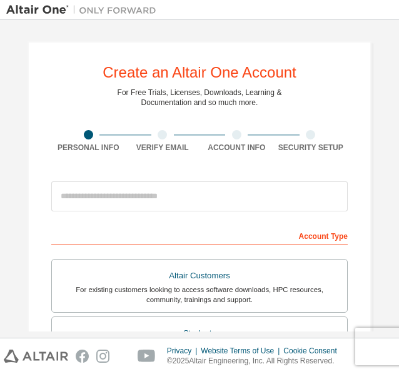 The width and height of the screenshot is (399, 374). Describe the element at coordinates (256, 361) in the screenshot. I see `p: © 2025 Altair Engineering, Inc. All Rights Reserved.` at that location.